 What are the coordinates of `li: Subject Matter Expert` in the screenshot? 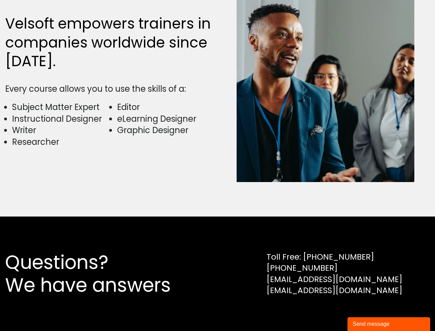 It's located at (60, 107).